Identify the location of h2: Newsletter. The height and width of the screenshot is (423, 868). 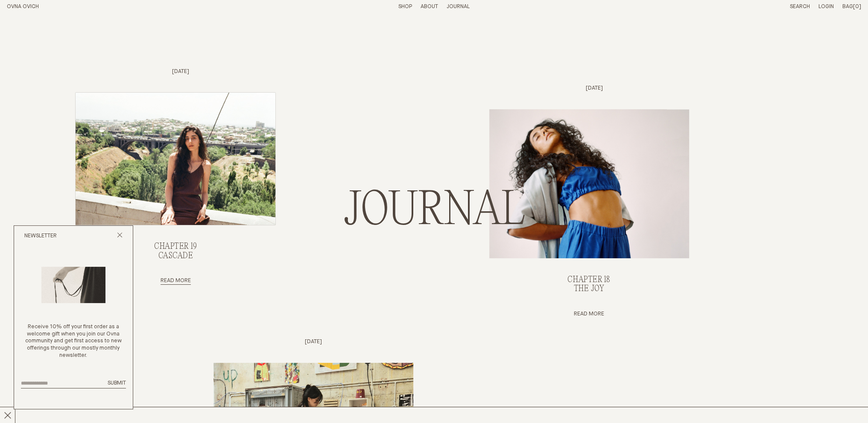
(41, 236).